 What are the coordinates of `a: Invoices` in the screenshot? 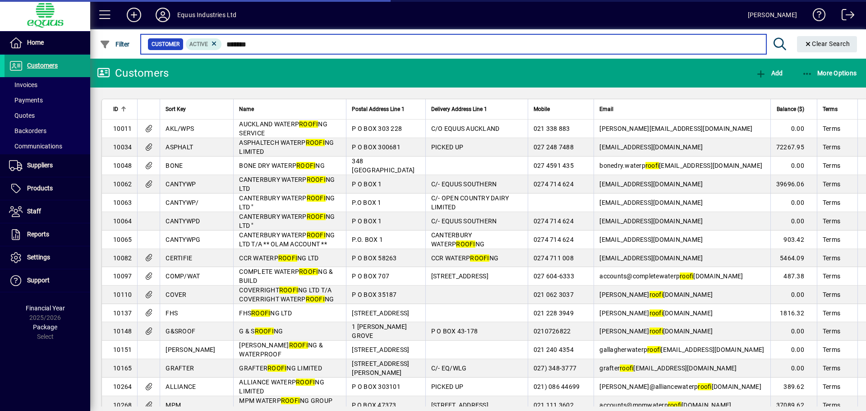 It's located at (47, 85).